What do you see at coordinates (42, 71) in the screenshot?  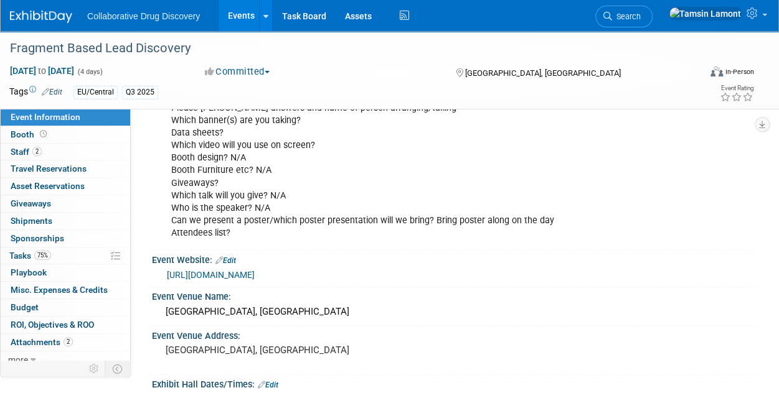 I see `span: to` at bounding box center [42, 71].